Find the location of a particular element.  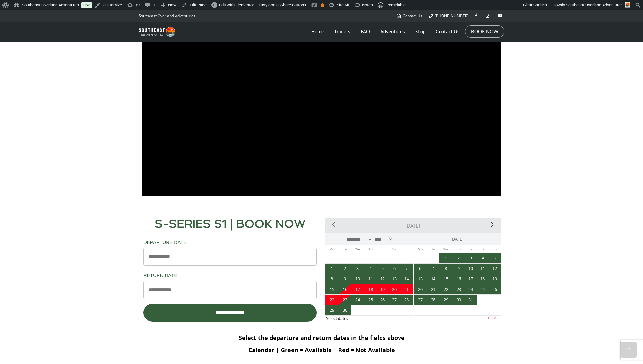

p: Southeast Overland Adventures is located at coordinates (167, 16).